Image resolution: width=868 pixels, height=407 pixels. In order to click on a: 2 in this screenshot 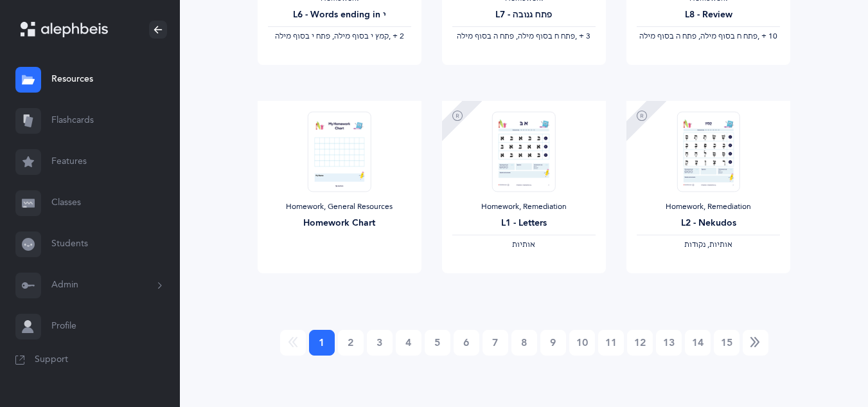, I will do `click(351, 343)`.